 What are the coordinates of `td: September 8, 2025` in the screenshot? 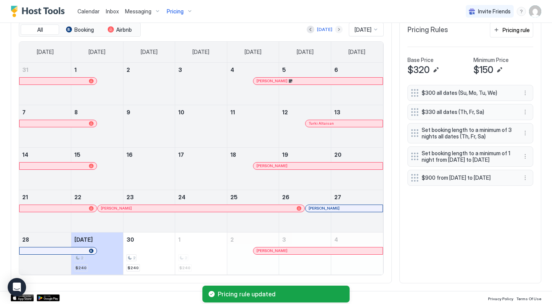 It's located at (97, 126).